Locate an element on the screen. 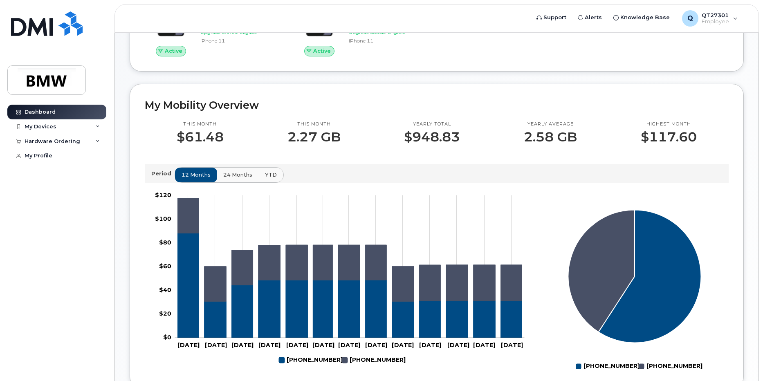 Image resolution: width=763 pixels, height=381 pixels. span: Knowledge Base is located at coordinates (645, 18).